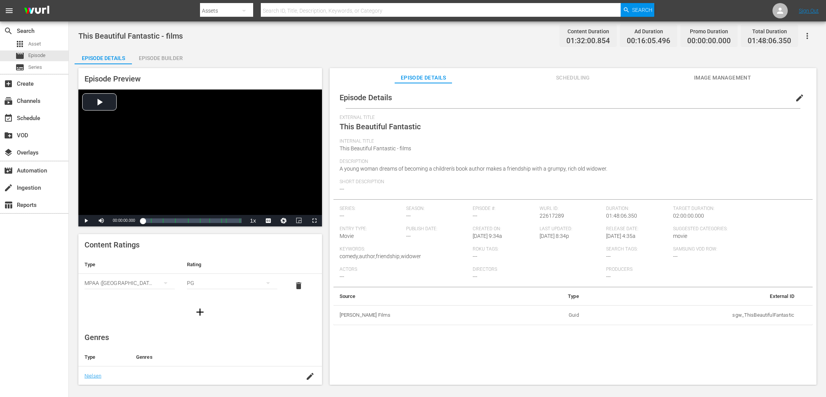  What do you see at coordinates (692, 296) in the screenshot?
I see `th: External ID` at bounding box center [692, 296].